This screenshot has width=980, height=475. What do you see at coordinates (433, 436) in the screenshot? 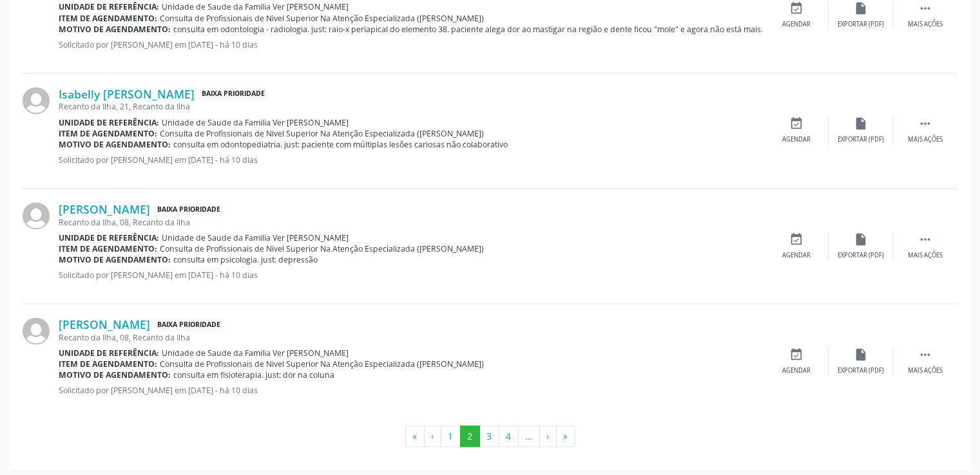
I see `button: Go to previous page` at bounding box center [433, 436].